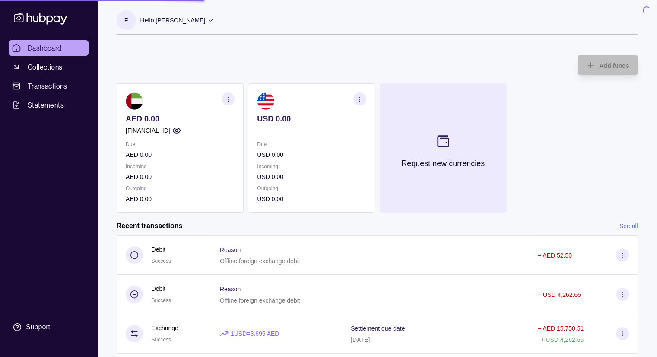 This screenshot has height=357, width=657. Describe the element at coordinates (607, 65) in the screenshot. I see `button: Add funds` at that location.